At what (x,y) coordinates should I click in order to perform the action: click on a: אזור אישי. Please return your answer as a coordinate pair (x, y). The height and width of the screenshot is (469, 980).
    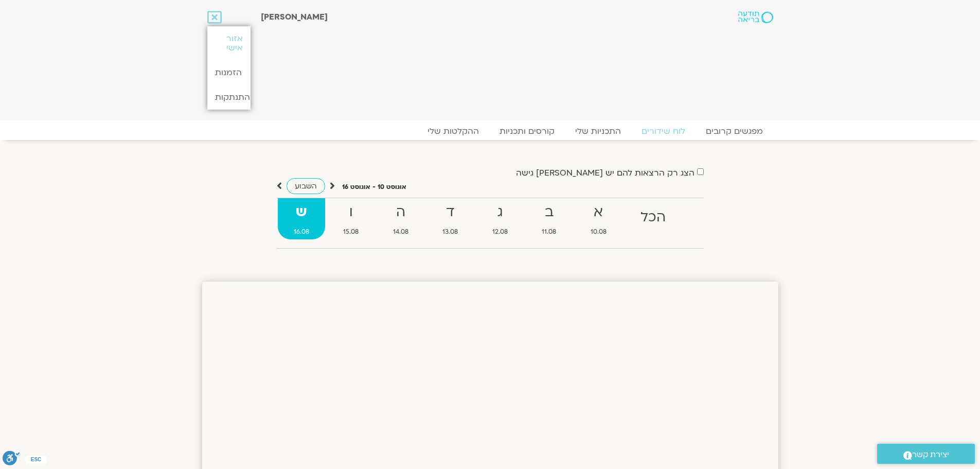
    Looking at the image, I should click on (229, 44).